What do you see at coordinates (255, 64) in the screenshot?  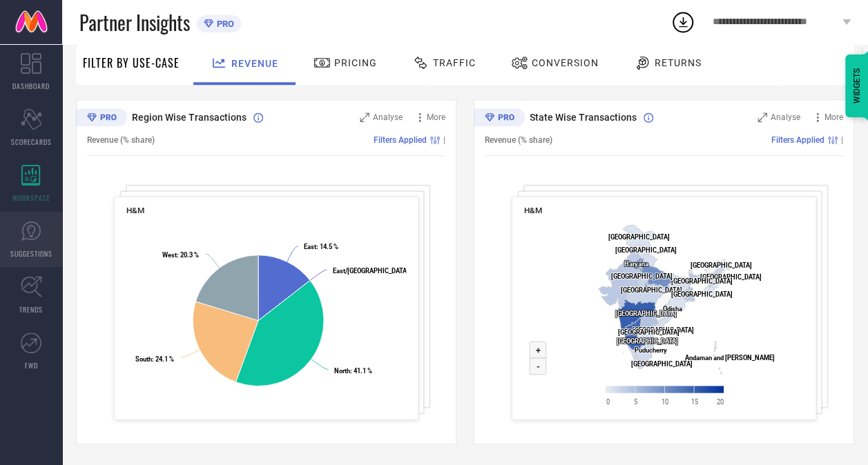 I see `span: Revenue` at bounding box center [255, 64].